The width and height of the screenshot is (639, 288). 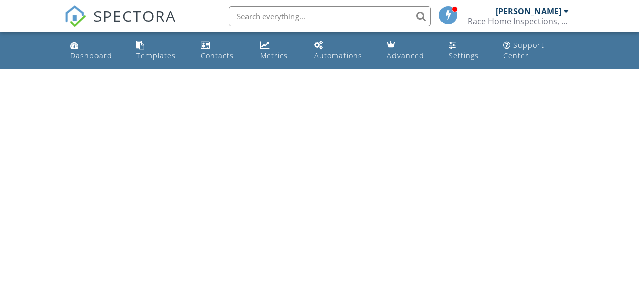 What do you see at coordinates (410, 50) in the screenshot?
I see `a: Advanced` at bounding box center [410, 50].